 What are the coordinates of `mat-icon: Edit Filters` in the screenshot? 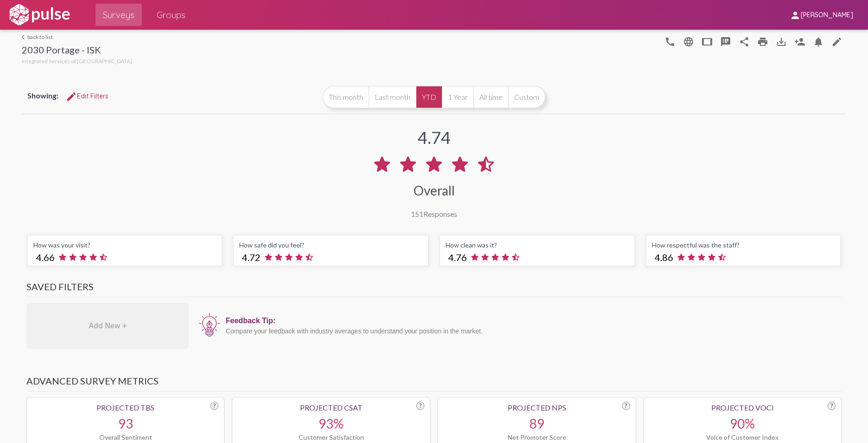 It's located at (71, 97).